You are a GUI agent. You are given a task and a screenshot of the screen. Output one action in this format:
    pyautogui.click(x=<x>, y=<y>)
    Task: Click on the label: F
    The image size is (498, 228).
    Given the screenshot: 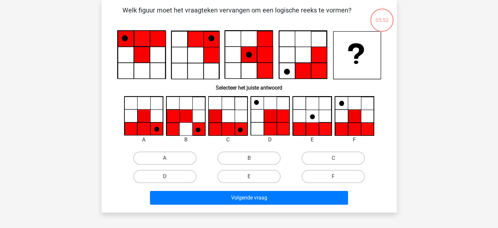 What is the action you would take?
    pyautogui.click(x=333, y=176)
    